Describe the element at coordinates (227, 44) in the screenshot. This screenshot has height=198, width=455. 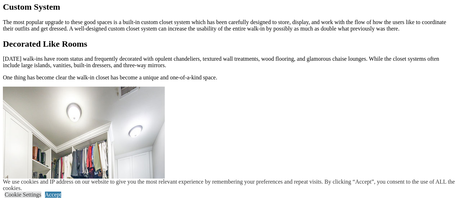
I see `h2: Decorated Like Rooms` at that location.